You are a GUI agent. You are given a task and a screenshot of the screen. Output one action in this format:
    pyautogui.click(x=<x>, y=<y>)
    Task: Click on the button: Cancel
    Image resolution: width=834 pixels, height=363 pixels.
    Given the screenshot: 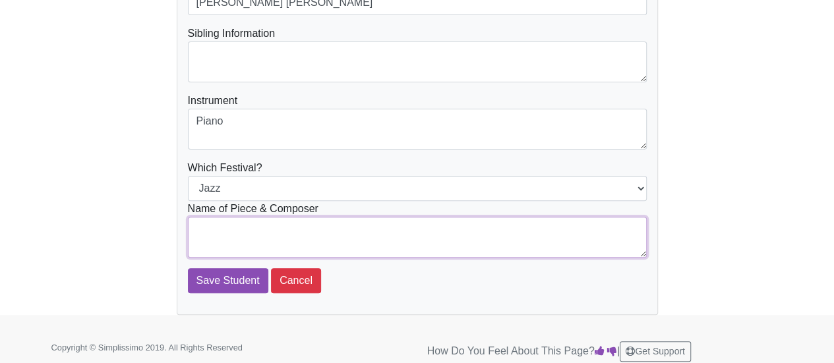 What is the action you would take?
    pyautogui.click(x=296, y=281)
    